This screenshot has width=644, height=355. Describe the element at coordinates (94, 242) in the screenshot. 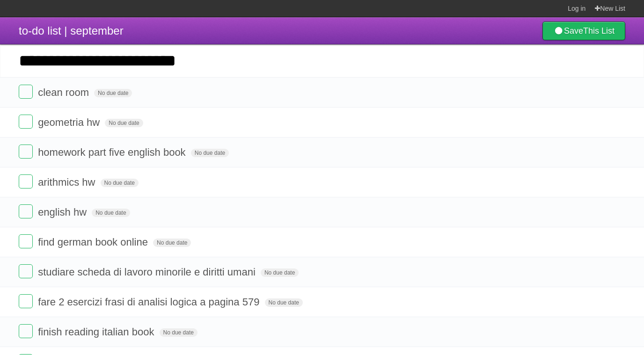

I see `span: find german book online` at that location.